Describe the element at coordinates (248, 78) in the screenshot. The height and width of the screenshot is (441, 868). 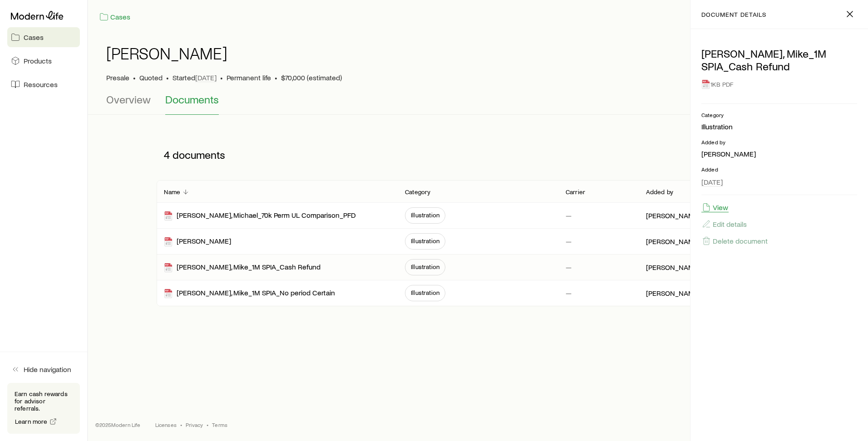
I see `span: Permanent life` at that location.